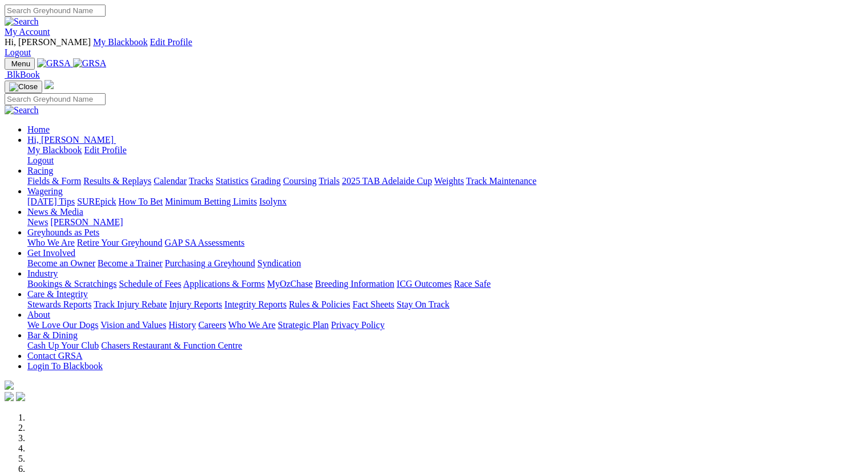 This screenshot has height=472, width=868. I want to click on a: Injury Reports, so click(195, 304).